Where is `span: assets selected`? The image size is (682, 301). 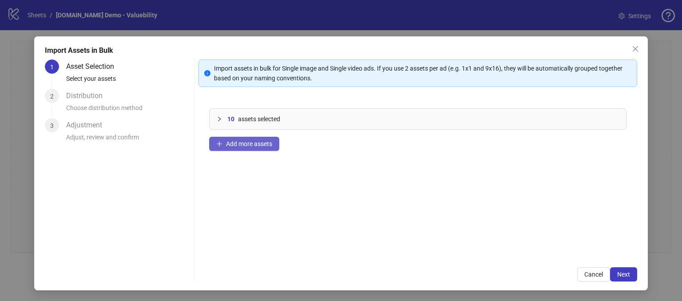 span: assets selected is located at coordinates (259, 119).